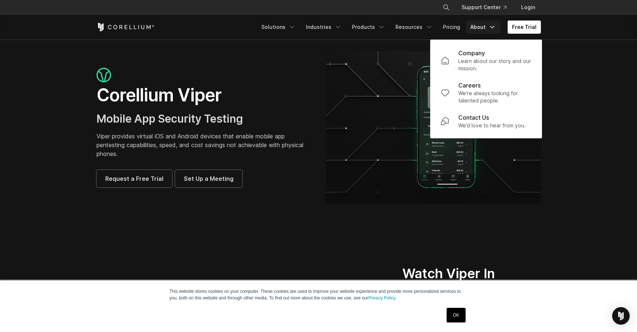 The height and width of the screenshot is (332, 637). What do you see at coordinates (492, 125) in the screenshot?
I see `p: We’d love to hear from you.` at bounding box center [492, 125].